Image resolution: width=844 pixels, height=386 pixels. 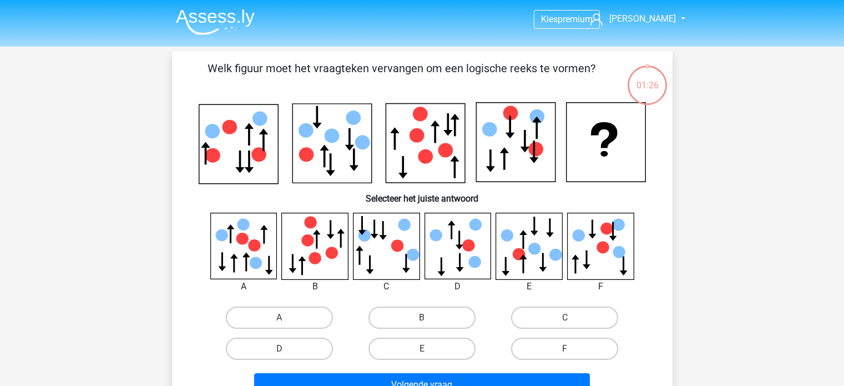 I want to click on img: Assessly, so click(x=215, y=22).